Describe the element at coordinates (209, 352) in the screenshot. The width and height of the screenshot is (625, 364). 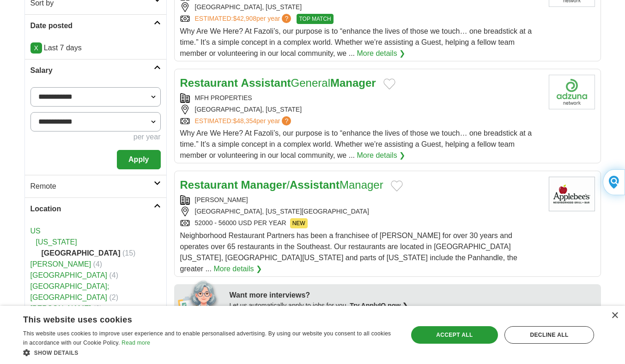
I see `div: Show details` at that location.